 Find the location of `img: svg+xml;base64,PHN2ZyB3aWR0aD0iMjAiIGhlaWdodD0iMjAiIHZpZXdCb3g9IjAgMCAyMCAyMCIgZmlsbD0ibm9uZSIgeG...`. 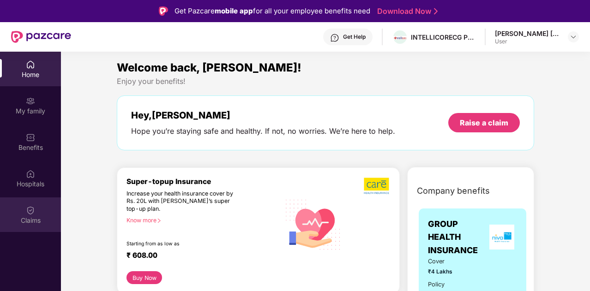

img: svg+xml;base64,PHN2ZyB3aWR0aD0iMjAiIGhlaWdodD0iMjAiIHZpZXdCb3g9IjAgMCAyMCAyMCIgZmlsbD0ibm9uZSIgeG... is located at coordinates (30, 101).